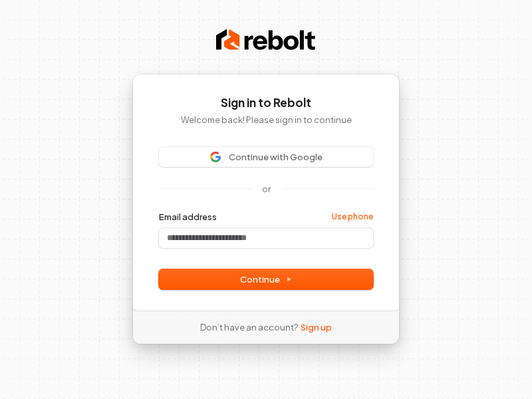  I want to click on span: Continue, so click(266, 279).